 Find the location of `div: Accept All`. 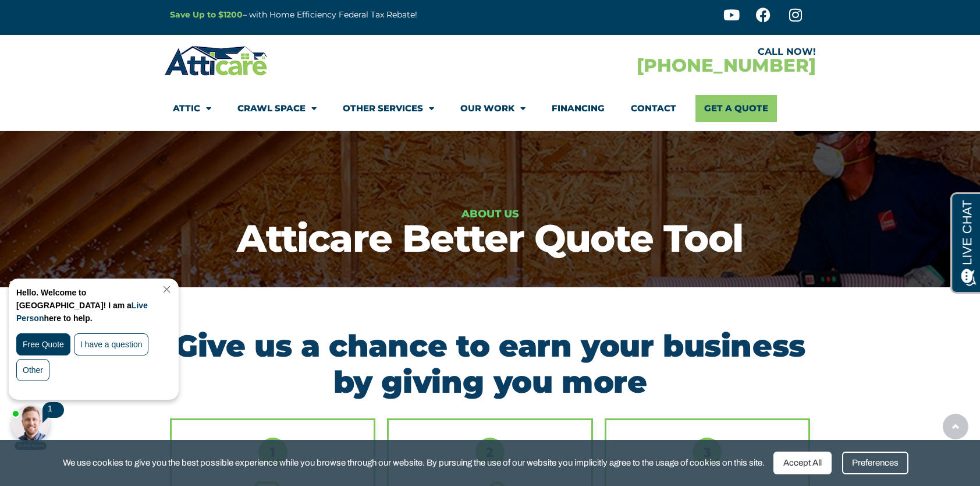

div: Accept All is located at coordinates (803, 462).